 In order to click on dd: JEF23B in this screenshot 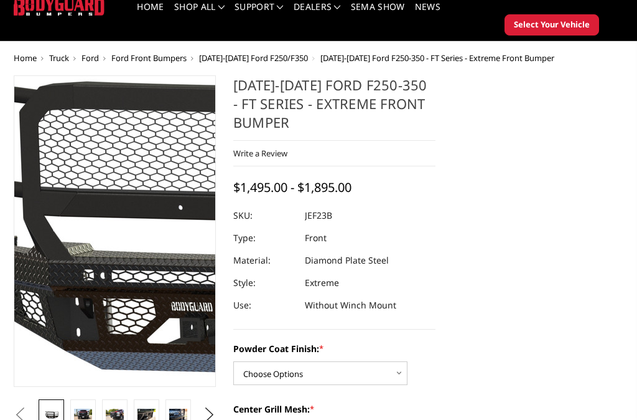, I will do `click(319, 215)`.